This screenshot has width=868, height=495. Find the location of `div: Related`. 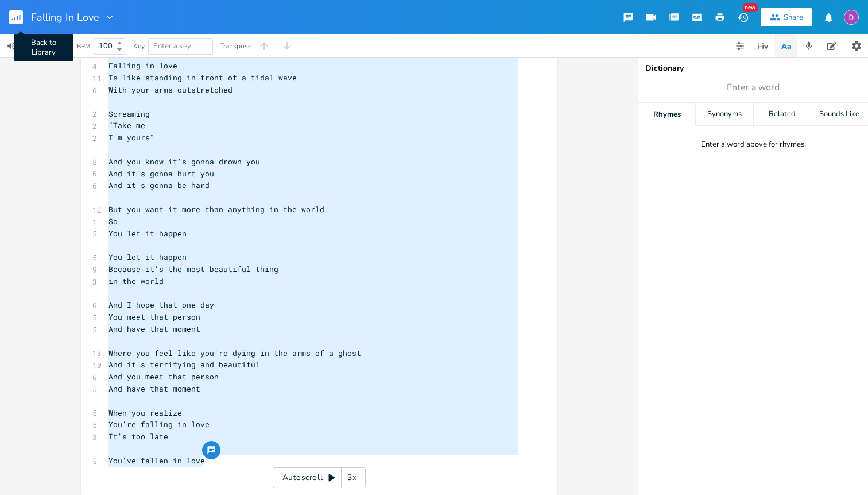

div: Related is located at coordinates (782, 114).